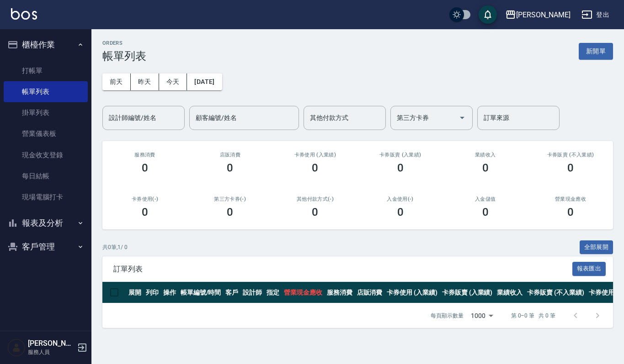 The width and height of the screenshot is (624, 364). Describe the element at coordinates (145, 82) in the screenshot. I see `button: 昨天` at that location.